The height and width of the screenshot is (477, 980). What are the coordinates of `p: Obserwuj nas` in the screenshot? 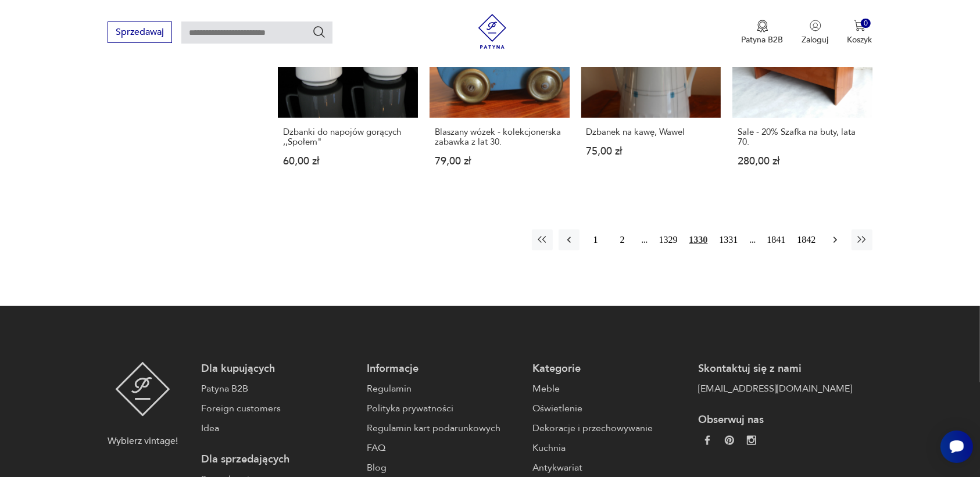 It's located at (774, 420).